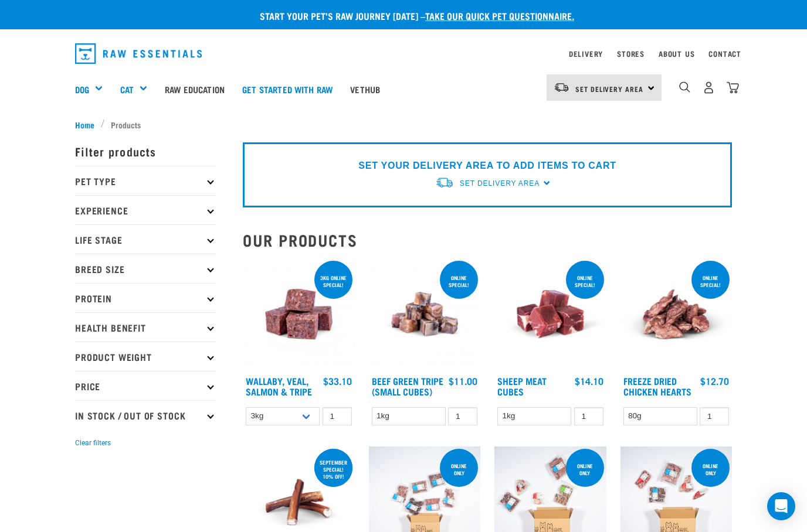  I want to click on img: Sheep Meat, so click(550, 314).